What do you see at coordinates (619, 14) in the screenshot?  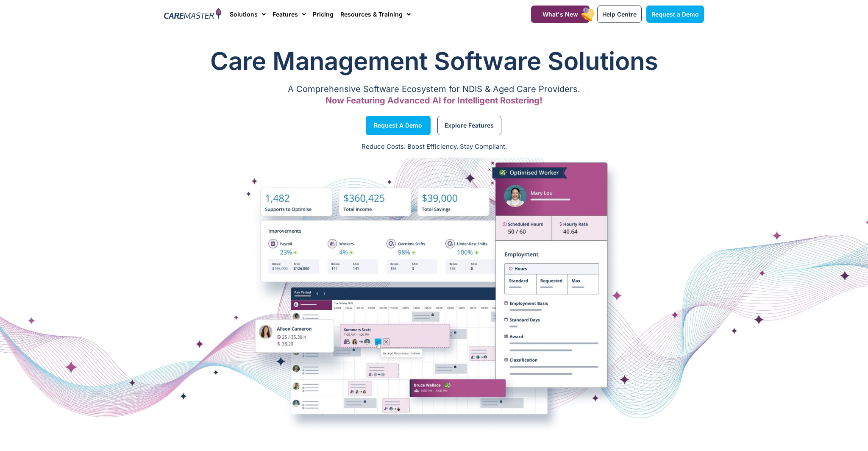 I see `a: Help Centre` at bounding box center [619, 14].